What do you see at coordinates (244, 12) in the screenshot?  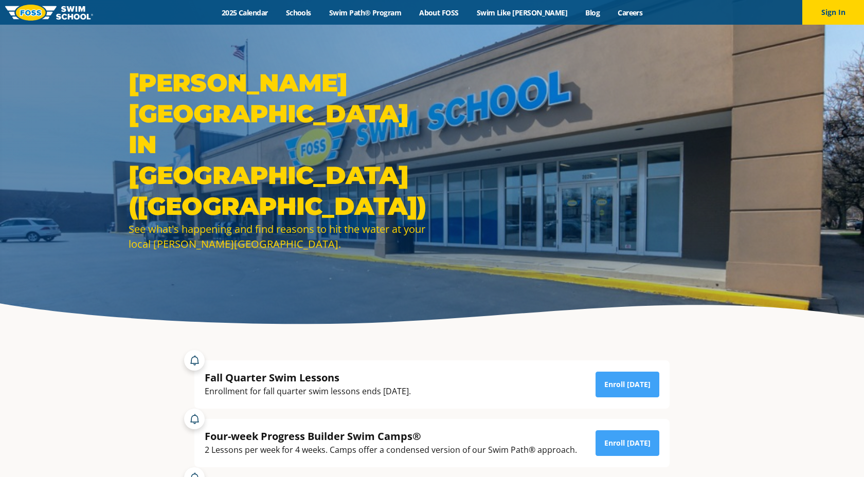 I see `a: 2025 Calendar` at bounding box center [244, 12].